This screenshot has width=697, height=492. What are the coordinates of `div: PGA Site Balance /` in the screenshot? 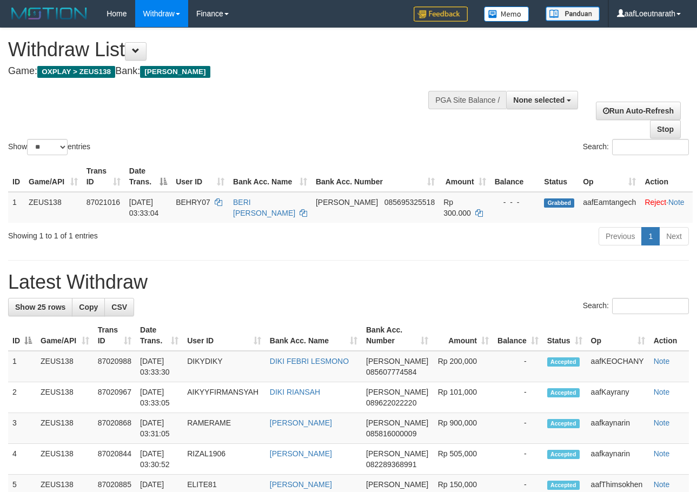 It's located at (467, 100).